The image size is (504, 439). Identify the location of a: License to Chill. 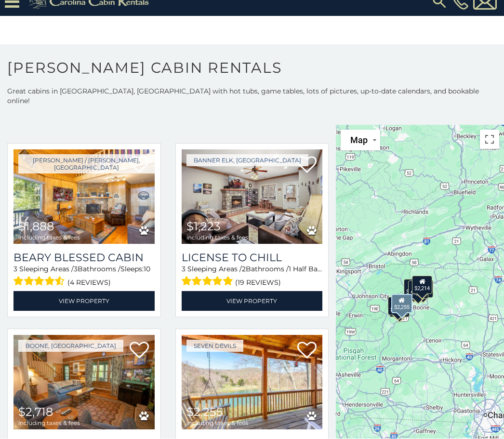
(252, 258).